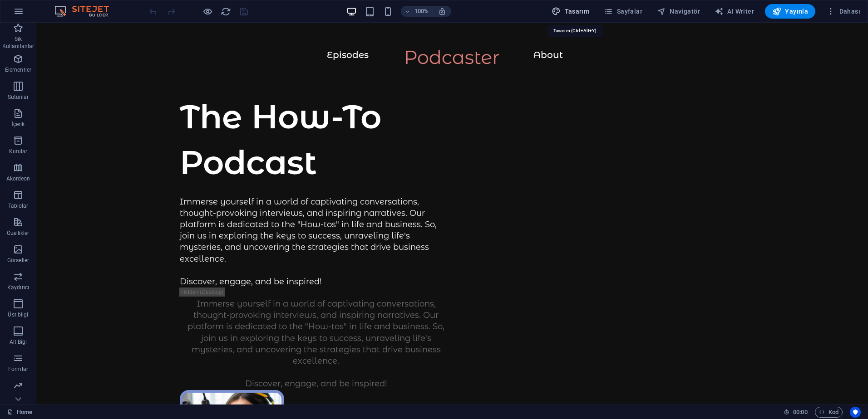 Image resolution: width=868 pixels, height=419 pixels. I want to click on h6: 100%, so click(422, 11).